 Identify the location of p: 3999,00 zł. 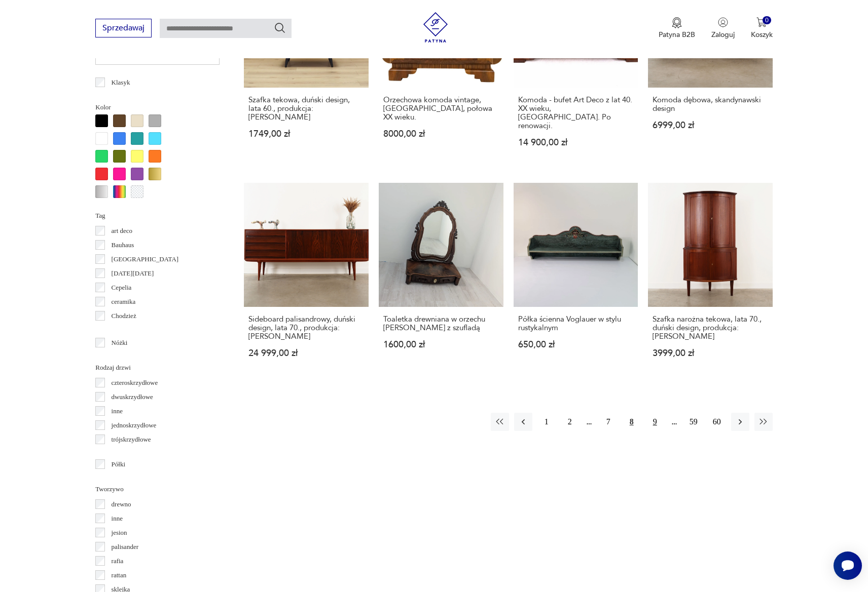
(710, 353).